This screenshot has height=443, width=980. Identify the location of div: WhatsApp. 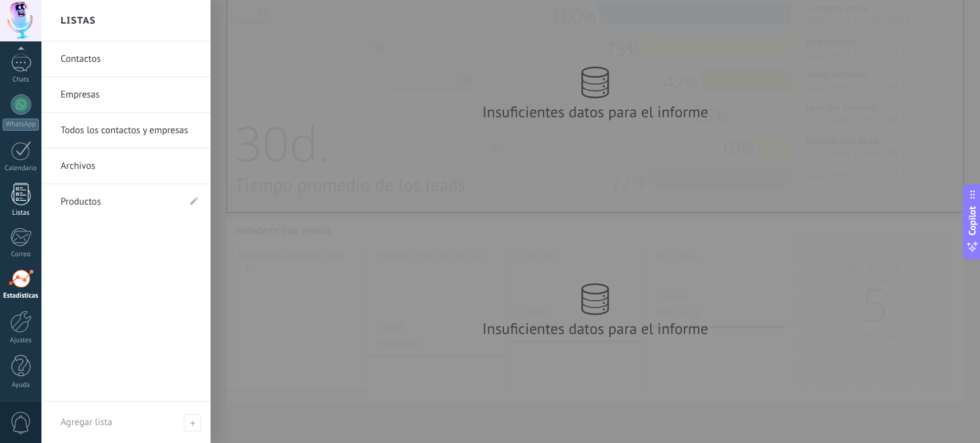
(21, 124).